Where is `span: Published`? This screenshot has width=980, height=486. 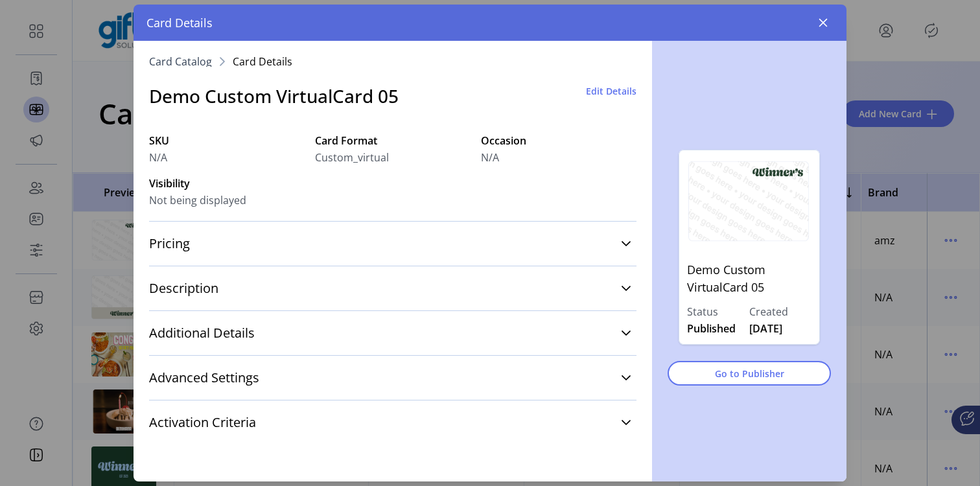
span: Published is located at coordinates (711, 329).